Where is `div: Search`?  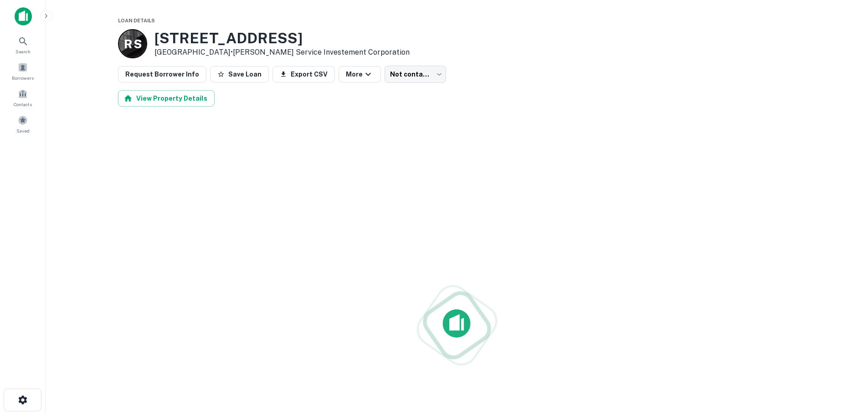
div: Search is located at coordinates (23, 45).